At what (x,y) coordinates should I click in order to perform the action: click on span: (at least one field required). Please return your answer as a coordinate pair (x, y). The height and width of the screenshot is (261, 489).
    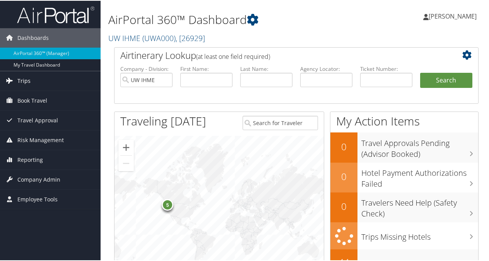
    Looking at the image, I should click on (233, 56).